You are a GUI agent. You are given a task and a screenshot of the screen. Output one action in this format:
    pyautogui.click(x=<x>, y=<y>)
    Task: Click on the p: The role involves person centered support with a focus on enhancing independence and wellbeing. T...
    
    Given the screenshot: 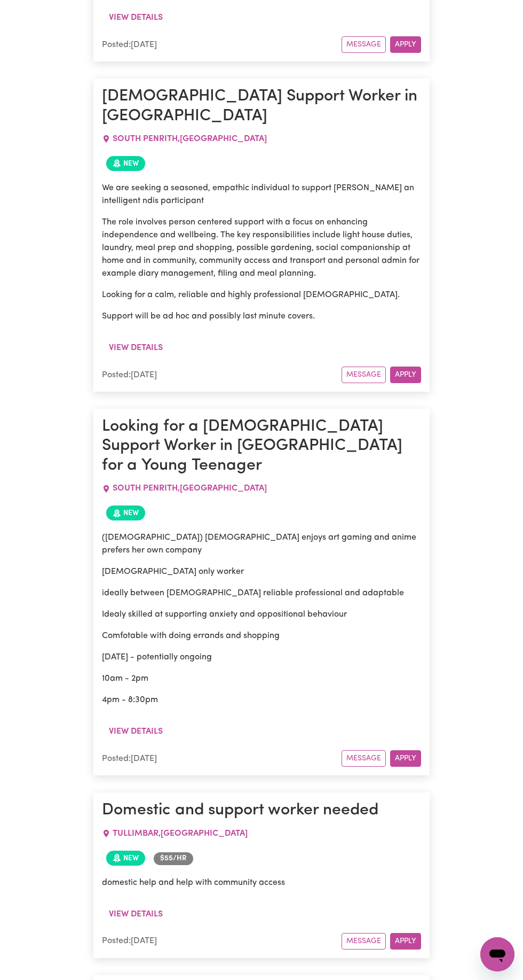 What is the action you would take?
    pyautogui.click(x=261, y=248)
    